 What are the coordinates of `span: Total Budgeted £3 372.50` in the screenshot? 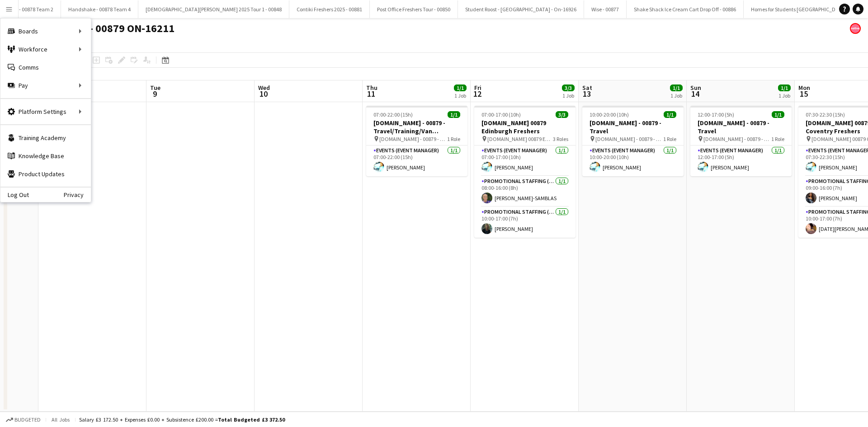 It's located at (251, 419).